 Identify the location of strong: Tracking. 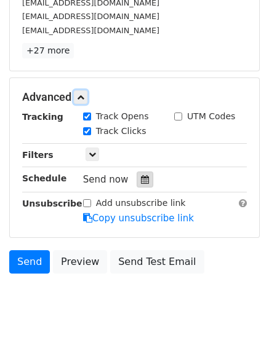
(42, 117).